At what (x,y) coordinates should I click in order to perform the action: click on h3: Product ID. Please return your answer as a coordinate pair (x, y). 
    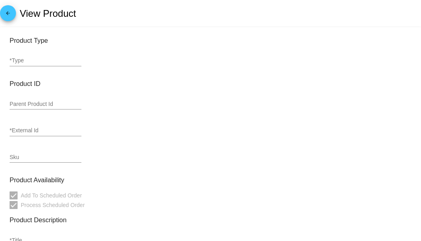
    Looking at the image, I should click on (210, 83).